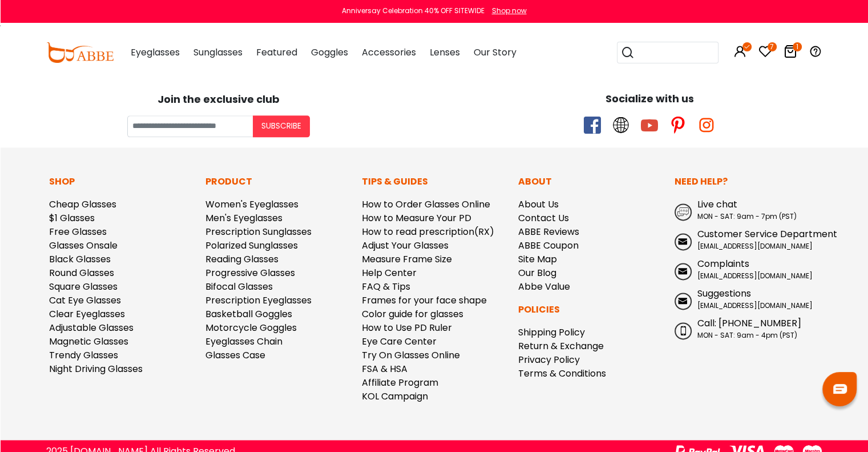  What do you see at coordinates (83, 204) in the screenshot?
I see `a: Cheap Glasses` at bounding box center [83, 204].